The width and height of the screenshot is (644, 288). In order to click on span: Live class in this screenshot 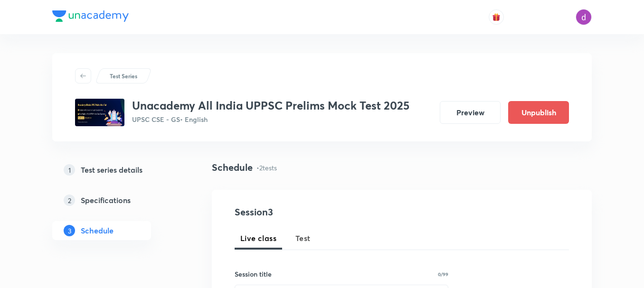, I will do `click(258, 238)`.